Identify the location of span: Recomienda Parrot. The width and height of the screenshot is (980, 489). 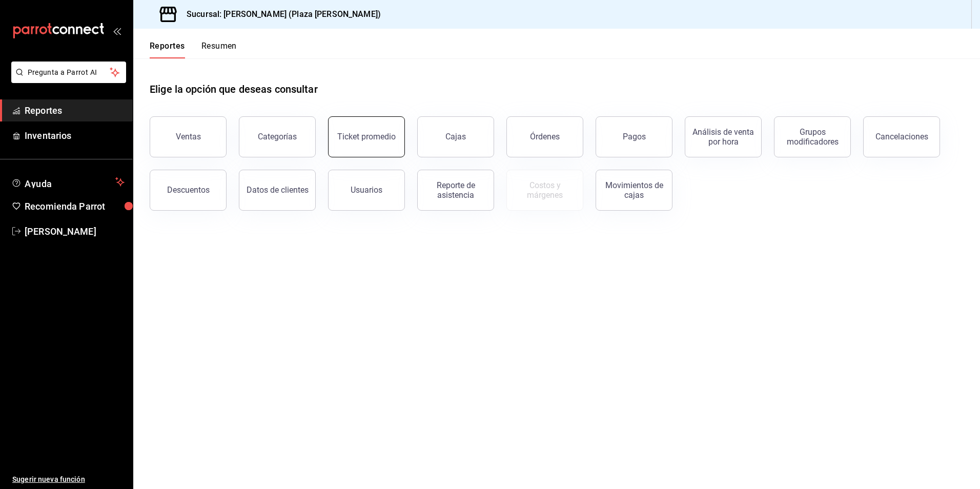
(75, 206).